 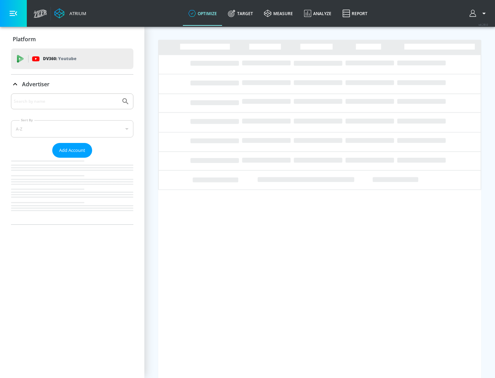 What do you see at coordinates (72, 191) in the screenshot?
I see `nav: list of Advertiser` at bounding box center [72, 191].